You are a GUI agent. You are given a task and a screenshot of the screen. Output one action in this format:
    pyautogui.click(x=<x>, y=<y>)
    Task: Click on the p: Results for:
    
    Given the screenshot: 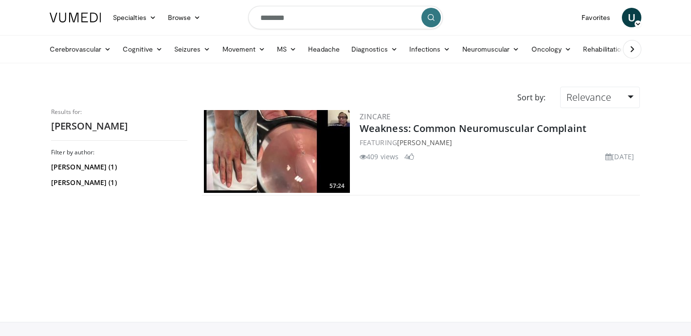 What is the action you would take?
    pyautogui.click(x=119, y=112)
    